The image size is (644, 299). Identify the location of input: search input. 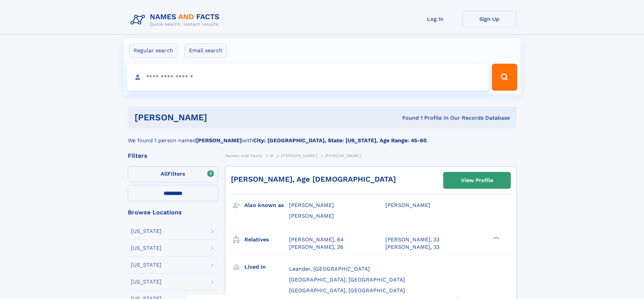
(308, 78).